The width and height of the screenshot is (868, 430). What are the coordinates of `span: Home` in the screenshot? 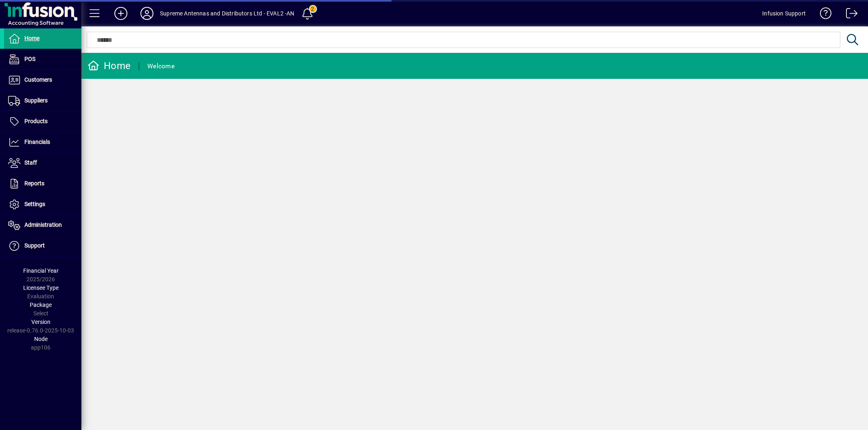 It's located at (32, 38).